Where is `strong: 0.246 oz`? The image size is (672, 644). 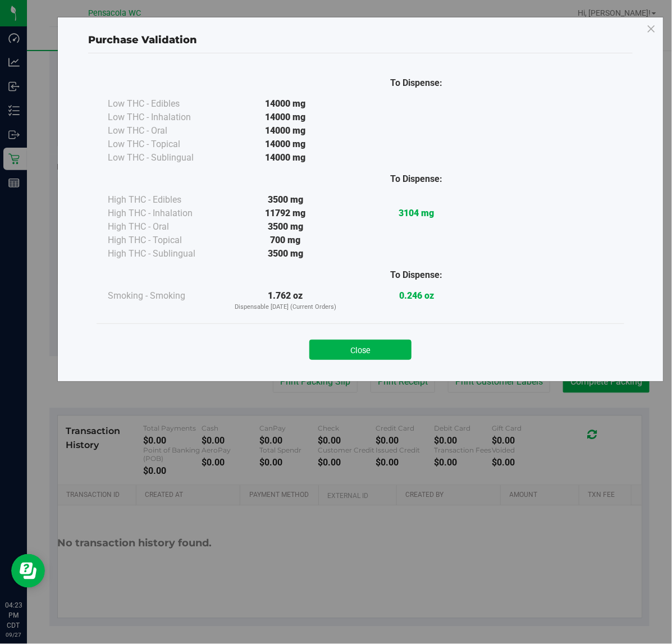 strong: 0.246 oz is located at coordinates (417, 295).